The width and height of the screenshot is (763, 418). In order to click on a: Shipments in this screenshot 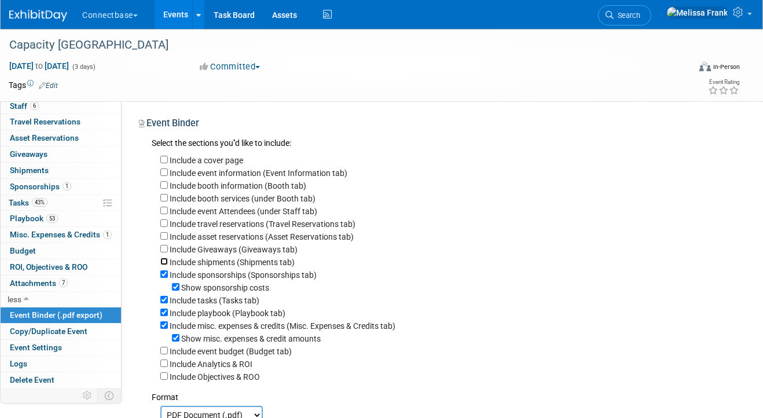, I will do `click(61, 170)`.